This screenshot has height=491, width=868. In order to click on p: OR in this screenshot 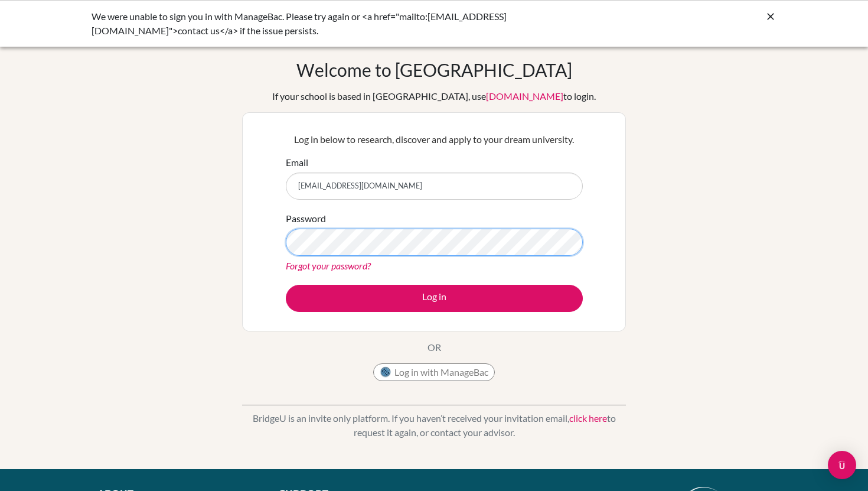, I will do `click(434, 347)`.